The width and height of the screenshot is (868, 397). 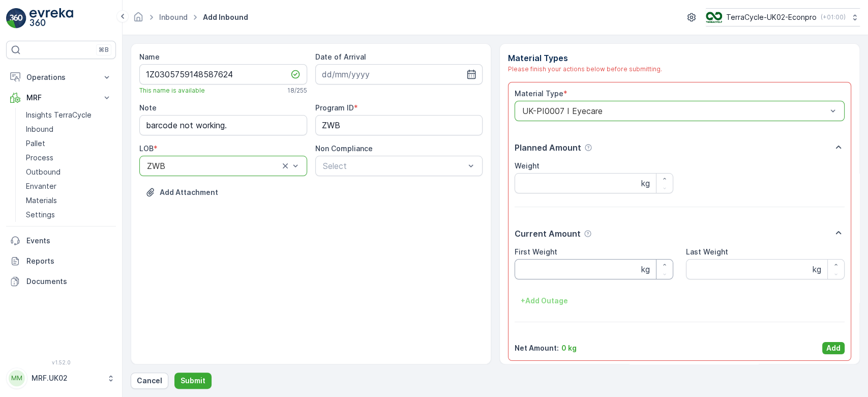 I want to click on a: Envanter, so click(x=69, y=186).